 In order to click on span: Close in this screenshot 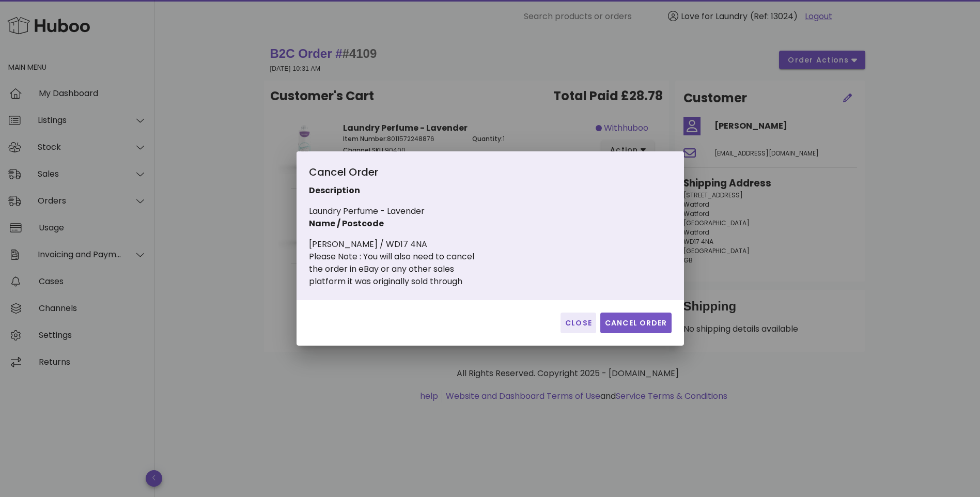, I will do `click(578, 323)`.